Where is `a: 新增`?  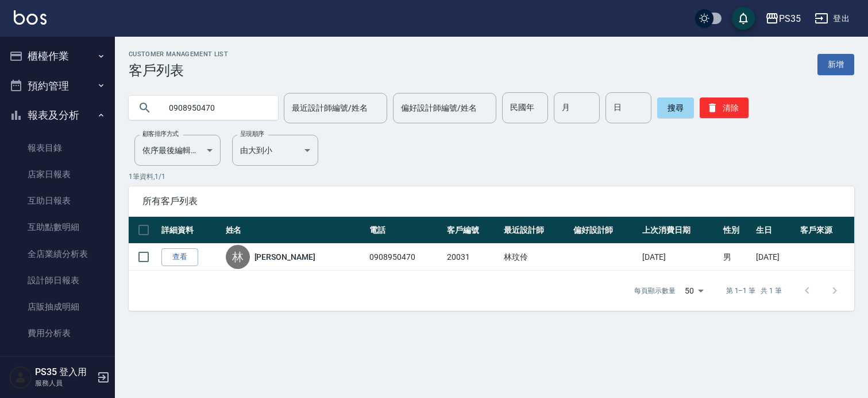
a: 新增 is located at coordinates (836, 64).